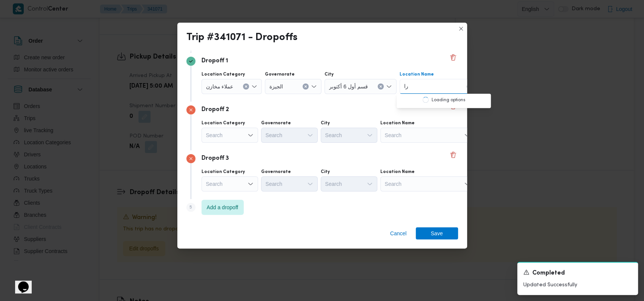  What do you see at coordinates (549, 274) in the screenshot?
I see `span: Completed` at bounding box center [549, 274].